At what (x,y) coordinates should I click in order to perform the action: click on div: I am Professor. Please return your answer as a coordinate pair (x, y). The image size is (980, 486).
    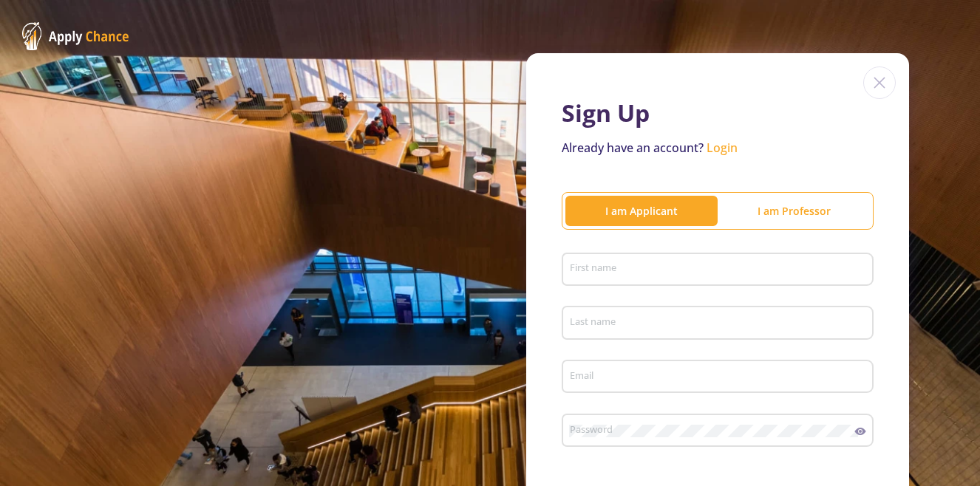
    Looking at the image, I should click on (793, 211).